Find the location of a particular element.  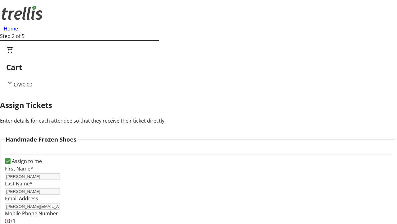

label: Assign to me is located at coordinates (26, 161).